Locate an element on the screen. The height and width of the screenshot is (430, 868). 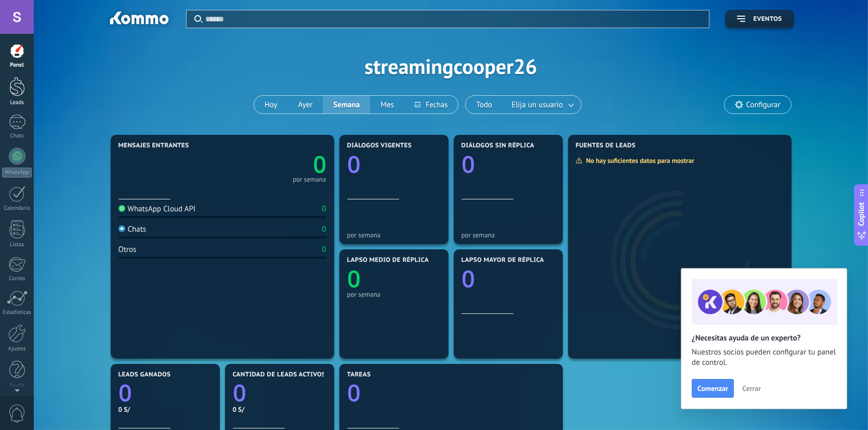
div: Listas is located at coordinates (17, 244).